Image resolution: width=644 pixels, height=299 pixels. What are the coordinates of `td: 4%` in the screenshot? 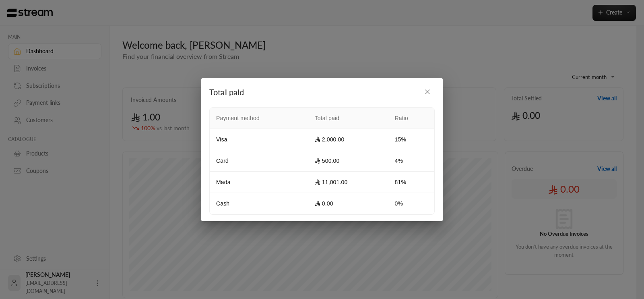 It's located at (411, 160).